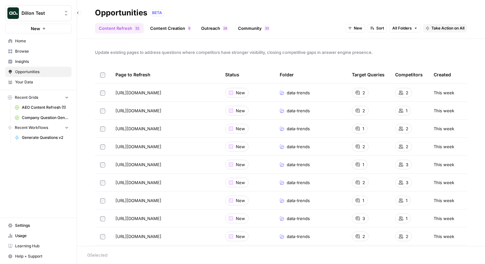  Describe the element at coordinates (42, 246) in the screenshot. I see `span: Learning Hub` at that location.